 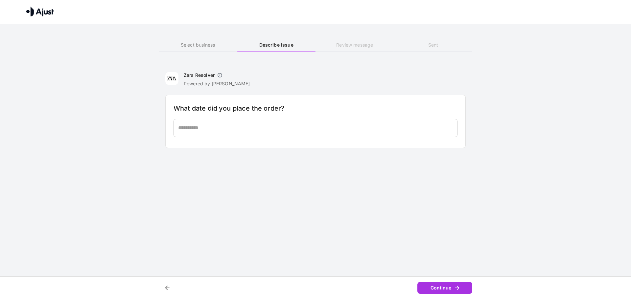 I want to click on h6: Review message, so click(x=355, y=45).